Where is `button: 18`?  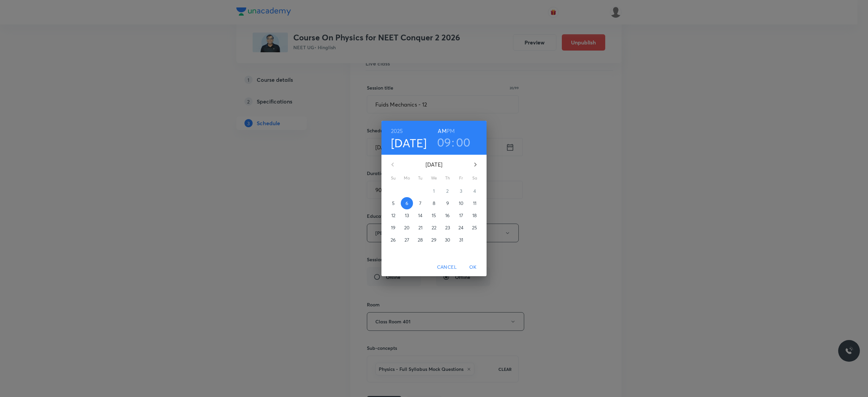 button: 18 is located at coordinates (474, 215).